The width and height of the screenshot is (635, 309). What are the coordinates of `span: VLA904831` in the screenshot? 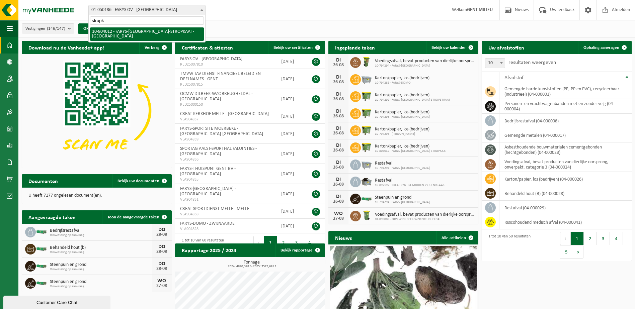 It's located at (225, 200).